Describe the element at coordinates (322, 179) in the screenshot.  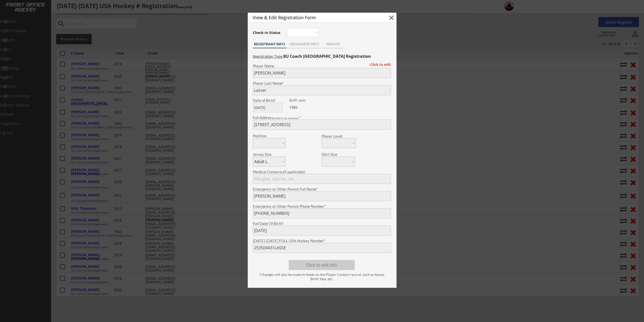
I see `input: Allergies, injuries, etc.` at that location.